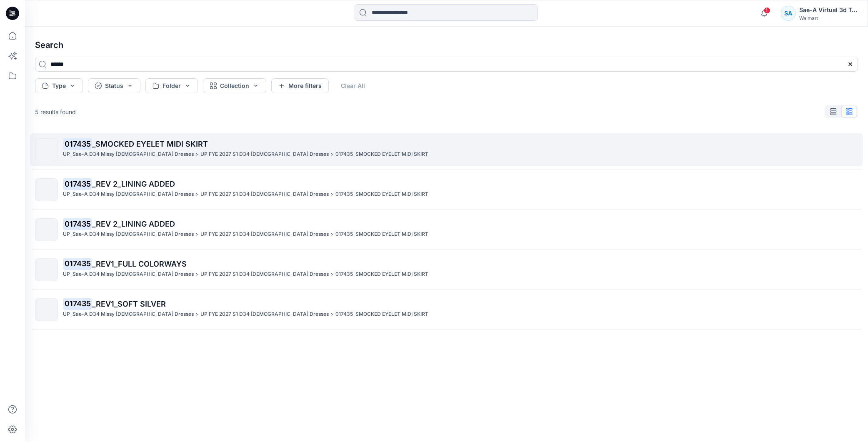  What do you see at coordinates (114, 86) in the screenshot?
I see `button: Status` at bounding box center [114, 86].